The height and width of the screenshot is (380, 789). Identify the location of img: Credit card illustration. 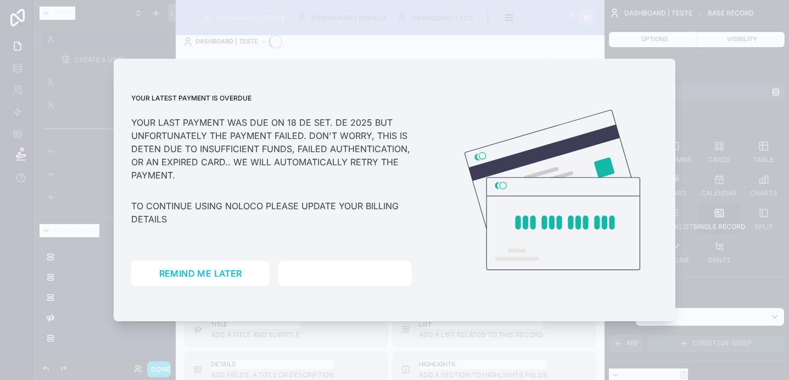
(553, 190).